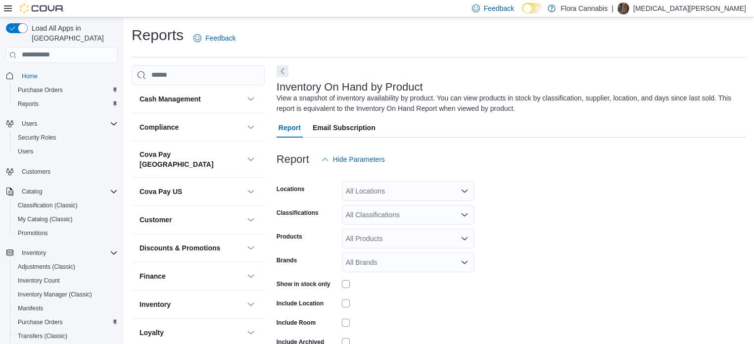 This screenshot has width=754, height=344. I want to click on a: Customers, so click(36, 172).